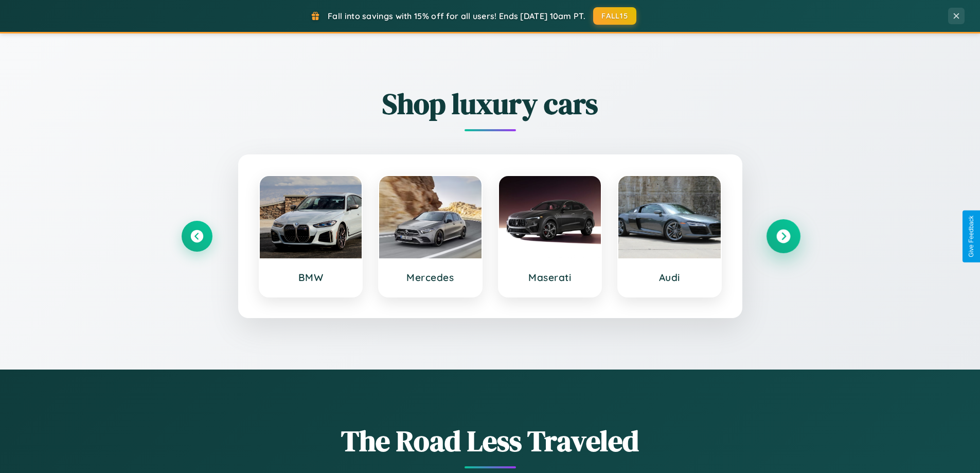 This screenshot has height=473, width=980. I want to click on h2: Shop luxury cars, so click(490, 103).